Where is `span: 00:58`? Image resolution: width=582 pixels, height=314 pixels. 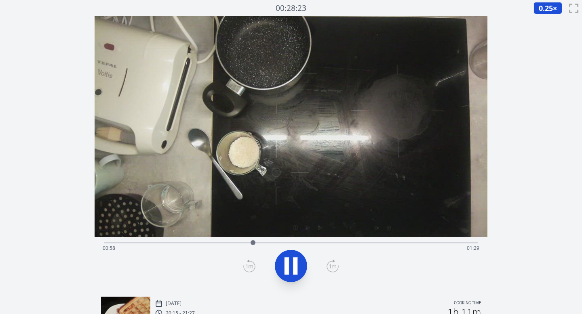
span: 00:58 is located at coordinates (109, 248).